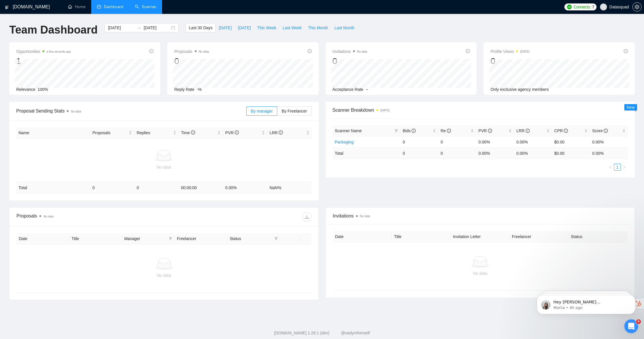 This screenshot has height=339, width=644. I want to click on span: Scanner Breakdown, so click(480, 110).